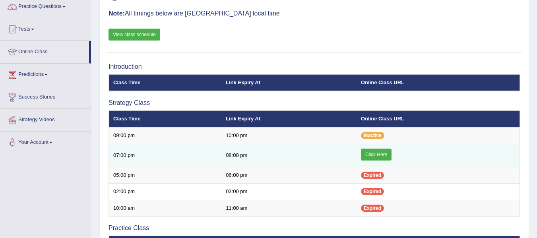 This screenshot has height=238, width=537. What do you see at coordinates (372, 135) in the screenshot?
I see `span: Inactive` at bounding box center [372, 135].